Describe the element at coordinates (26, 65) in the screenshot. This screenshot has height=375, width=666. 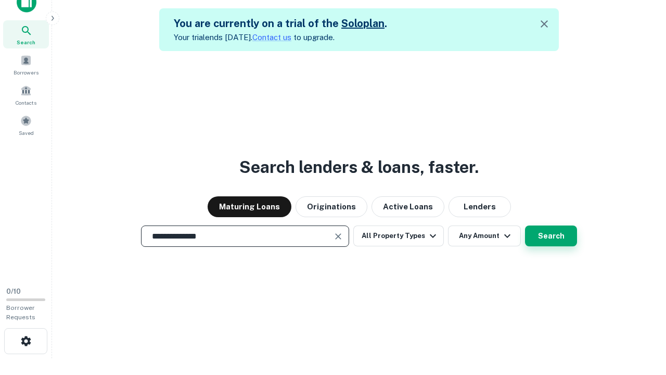
I see `a: Borrowers` at that location.